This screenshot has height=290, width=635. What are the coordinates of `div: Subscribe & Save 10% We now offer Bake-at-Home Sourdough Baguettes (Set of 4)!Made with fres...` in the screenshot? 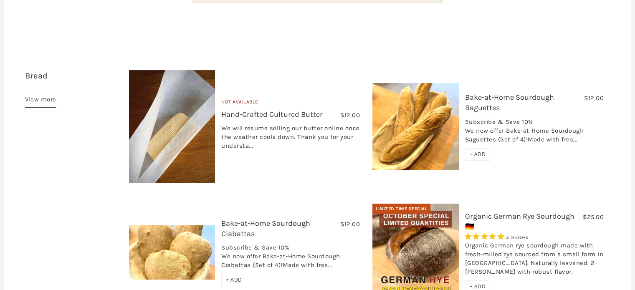 It's located at (534, 133).